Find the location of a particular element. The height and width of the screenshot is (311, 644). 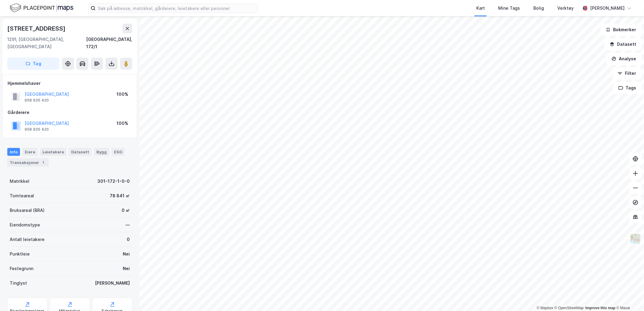

div: Datasett is located at coordinates (80, 152).